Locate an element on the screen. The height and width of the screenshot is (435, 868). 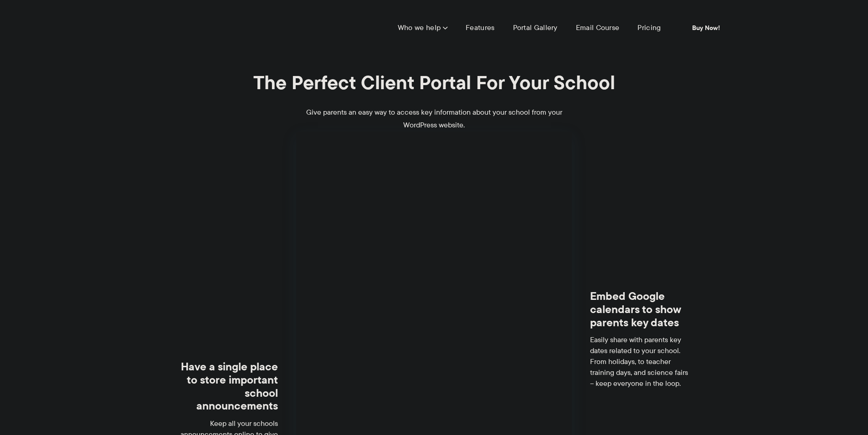
p: Give parents an easy way to access key information about your school from your WordPress website. is located at coordinates (434, 119).